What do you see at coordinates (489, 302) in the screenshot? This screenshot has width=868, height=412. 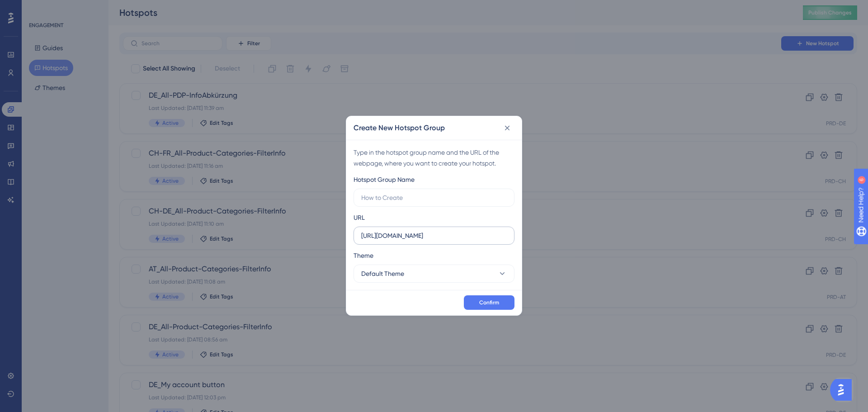 I see `span: Confirm` at bounding box center [489, 302].